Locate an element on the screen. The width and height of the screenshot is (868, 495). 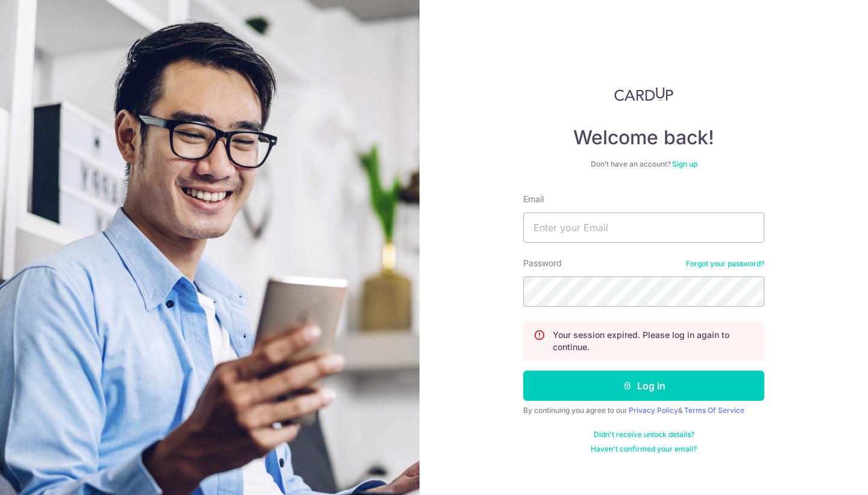
input: Enter your Email is located at coordinates (644, 227).